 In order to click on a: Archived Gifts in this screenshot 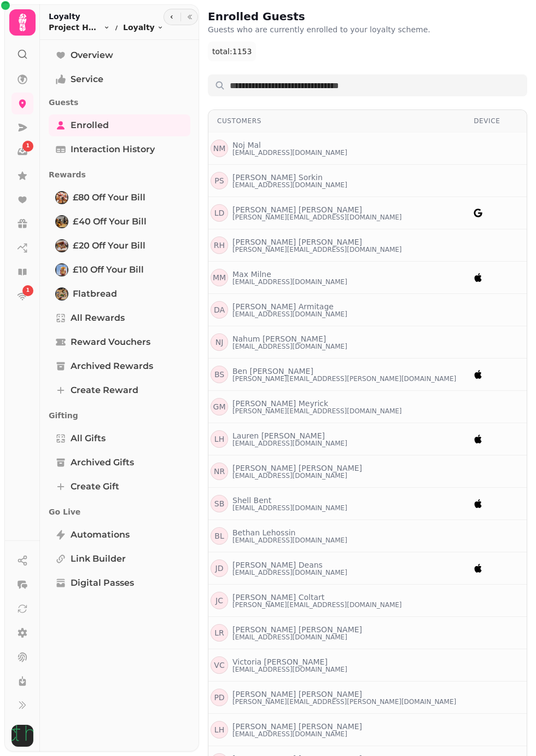, I will do `click(119, 463)`.